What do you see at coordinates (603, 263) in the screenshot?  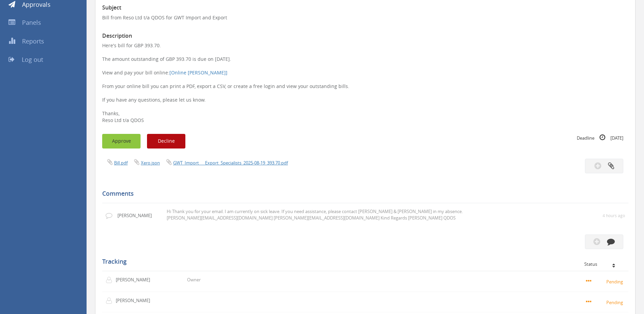 I see `div: Status` at bounding box center [603, 263].